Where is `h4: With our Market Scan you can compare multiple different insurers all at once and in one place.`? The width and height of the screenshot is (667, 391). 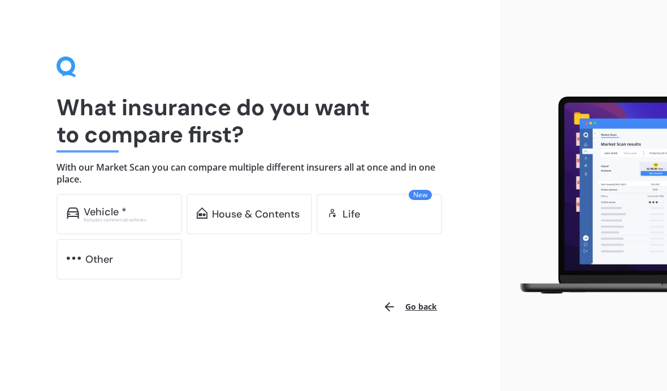 h4: With our Market Scan you can compare multiple different insurers all at once and in one place. is located at coordinates (250, 173).